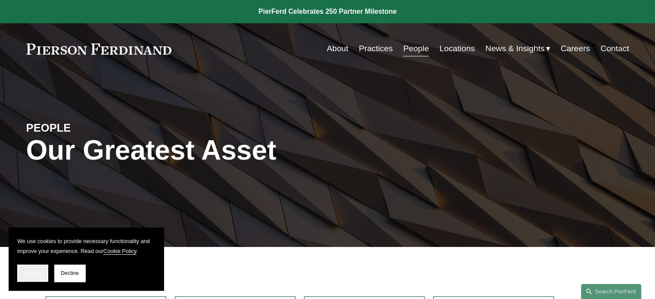 The width and height of the screenshot is (655, 299). What do you see at coordinates (86, 259) in the screenshot?
I see `section: Cookie banner` at bounding box center [86, 259].